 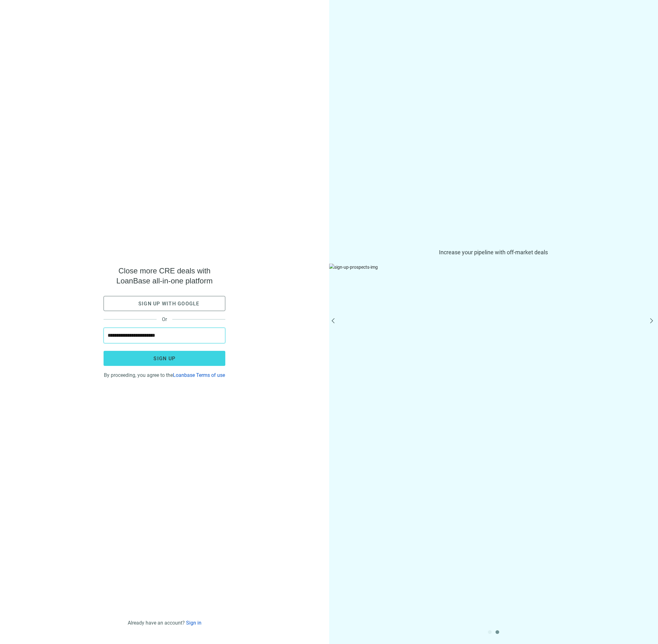 I want to click on span: Or, so click(x=164, y=319).